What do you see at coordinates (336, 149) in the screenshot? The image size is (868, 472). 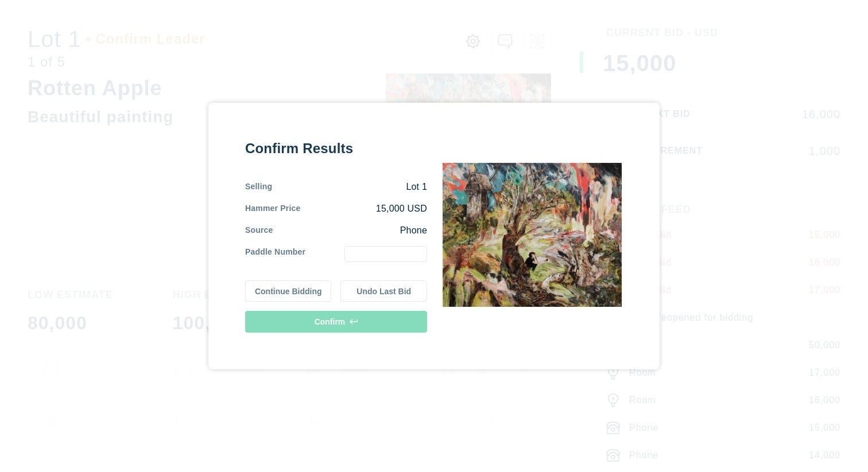 I see `div: Confirm Results` at bounding box center [336, 149].